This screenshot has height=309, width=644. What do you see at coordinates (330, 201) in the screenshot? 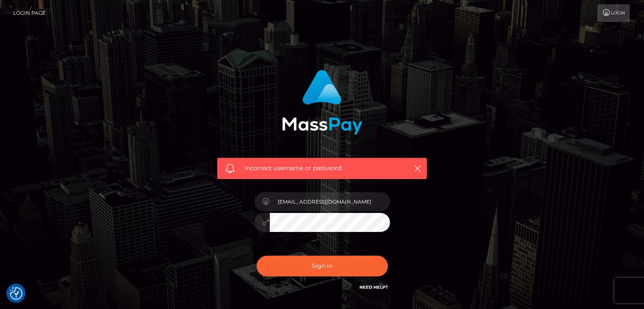
I see `input: Username...` at bounding box center [330, 201].